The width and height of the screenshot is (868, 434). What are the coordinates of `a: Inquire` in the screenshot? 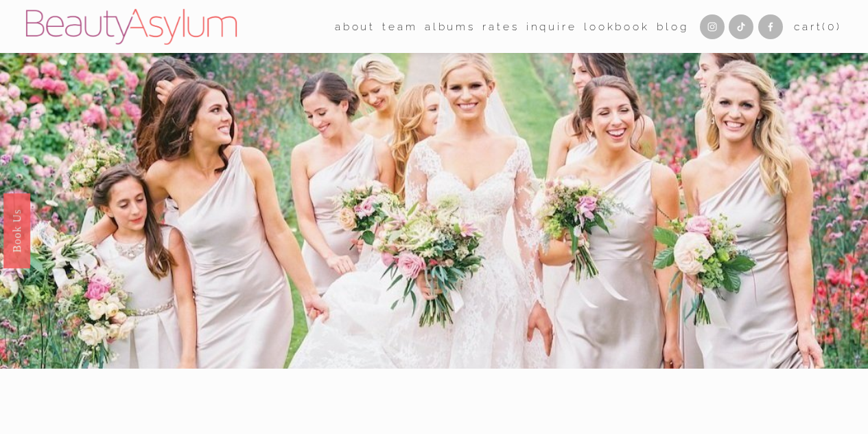 It's located at (552, 26).